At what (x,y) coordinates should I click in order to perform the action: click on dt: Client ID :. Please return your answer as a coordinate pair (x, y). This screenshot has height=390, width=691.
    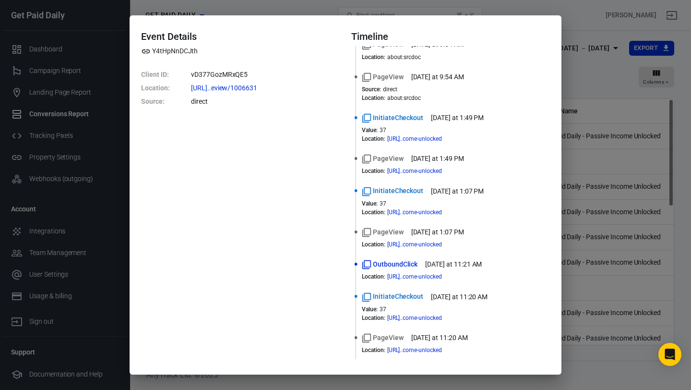
    Looking at the image, I should click on (165, 74).